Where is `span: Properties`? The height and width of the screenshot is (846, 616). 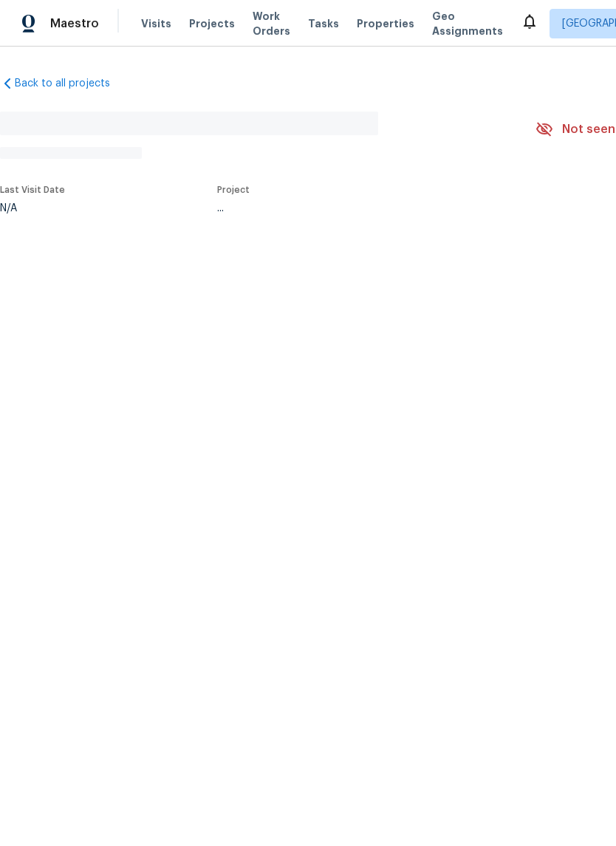 span: Properties is located at coordinates (386, 24).